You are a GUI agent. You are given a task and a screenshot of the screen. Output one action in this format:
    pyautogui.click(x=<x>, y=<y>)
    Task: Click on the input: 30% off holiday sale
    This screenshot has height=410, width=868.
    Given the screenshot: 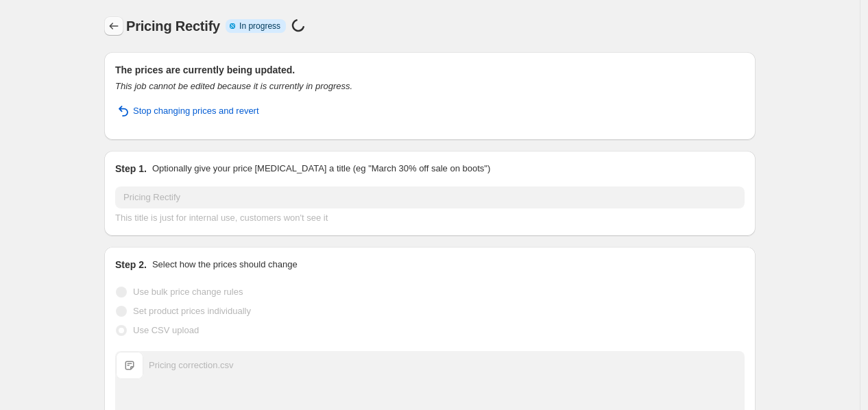 What is the action you would take?
    pyautogui.click(x=430, y=198)
    